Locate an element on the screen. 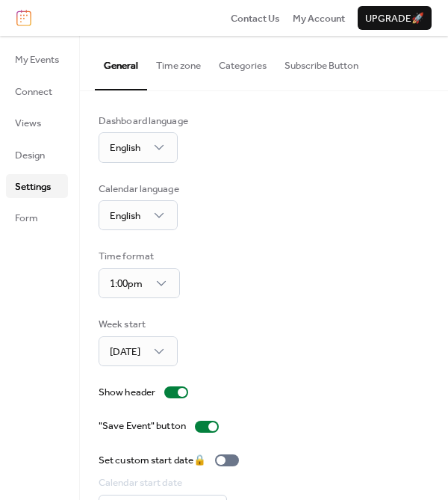 Image resolution: width=448 pixels, height=500 pixels. button: Time zone is located at coordinates (178, 62).